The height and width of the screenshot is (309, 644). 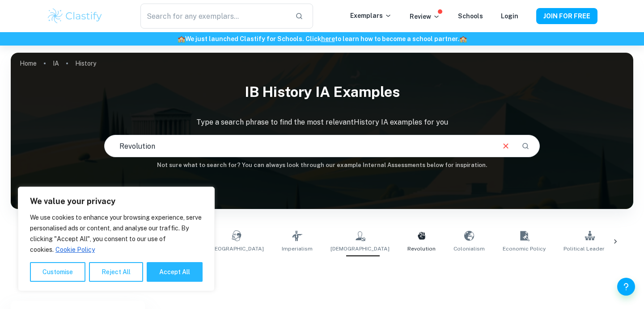 I want to click on button: Search, so click(x=525, y=146).